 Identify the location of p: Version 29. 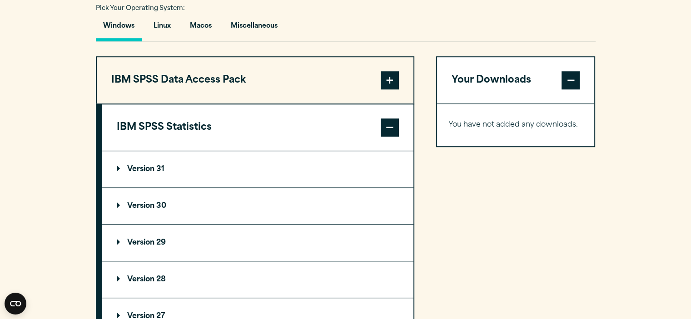
(141, 243).